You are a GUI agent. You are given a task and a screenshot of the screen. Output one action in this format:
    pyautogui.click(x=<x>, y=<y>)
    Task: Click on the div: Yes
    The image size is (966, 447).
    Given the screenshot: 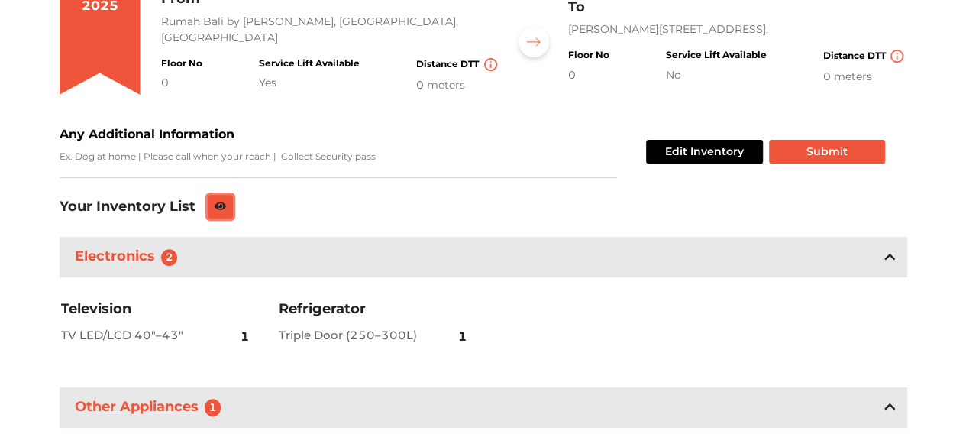 What is the action you would take?
    pyautogui.click(x=309, y=82)
    